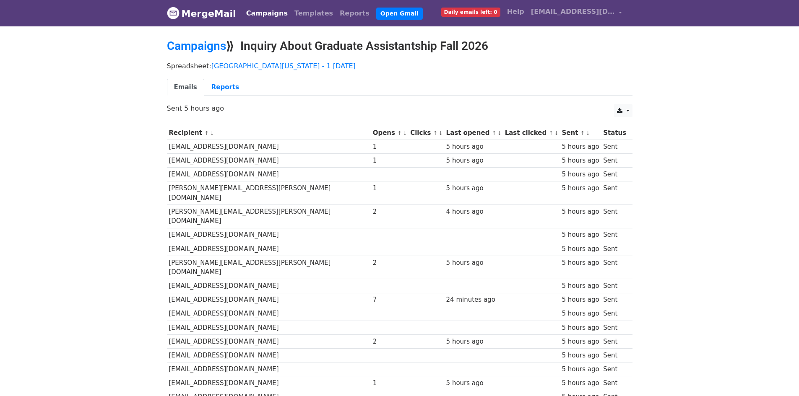 This screenshot has width=799, height=396. I want to click on th: Opens, so click(390, 133).